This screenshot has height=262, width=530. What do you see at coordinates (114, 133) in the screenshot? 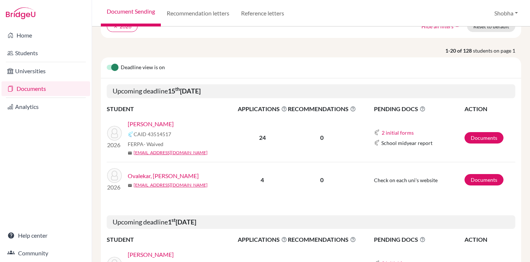
I see `img: Kanodia, Nandita` at bounding box center [114, 133].